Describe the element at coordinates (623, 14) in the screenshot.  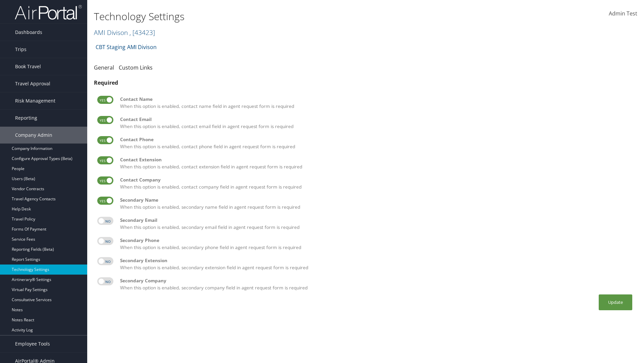
I see `a: Admin Test` at that location.